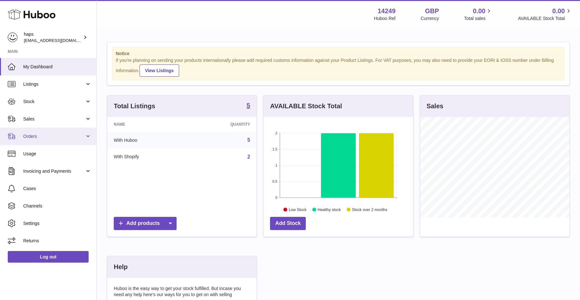 This screenshot has height=300, width=580. I want to click on span: Cases, so click(57, 189).